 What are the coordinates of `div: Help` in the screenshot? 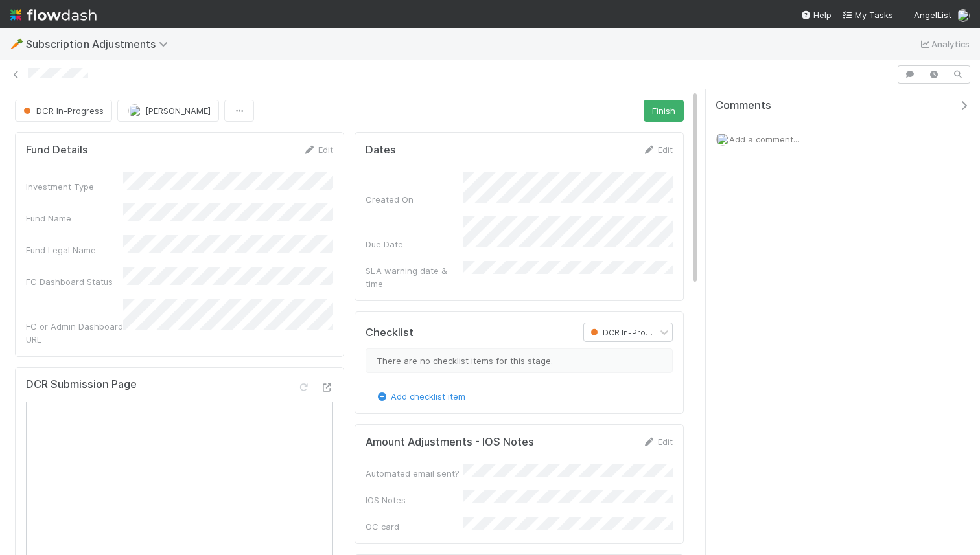 It's located at (816, 15).